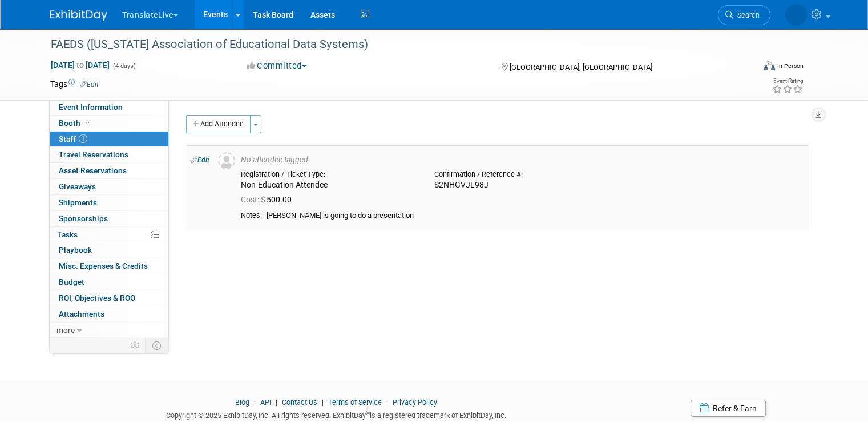 This screenshot has width=868, height=422. What do you see at coordinates (76, 123) in the screenshot?
I see `span: Booth` at bounding box center [76, 123].